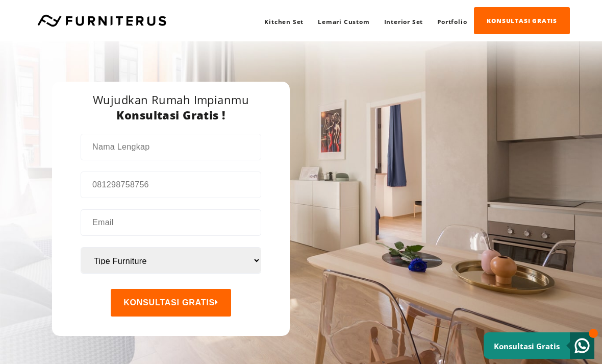 The width and height of the screenshot is (602, 364). What do you see at coordinates (171, 223) in the screenshot?
I see `input: Email` at bounding box center [171, 223].